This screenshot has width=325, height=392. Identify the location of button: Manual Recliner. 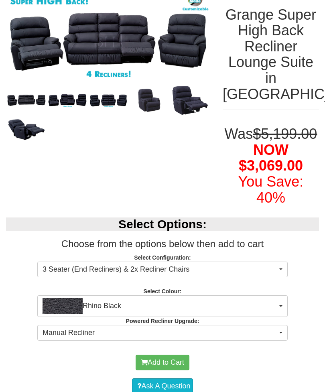
(163, 333).